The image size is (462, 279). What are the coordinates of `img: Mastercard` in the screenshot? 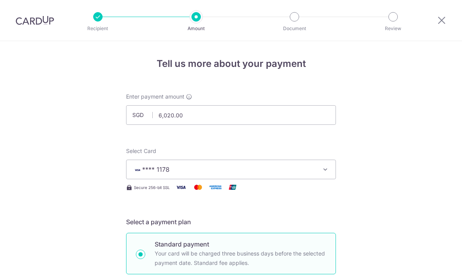 It's located at (198, 187).